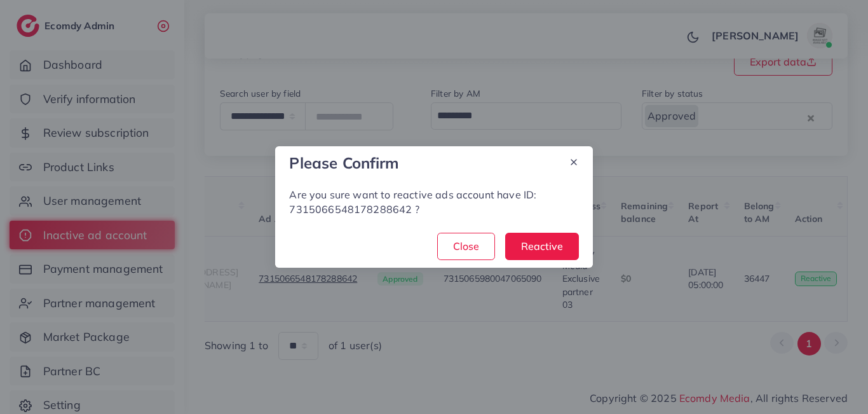 This screenshot has width=868, height=414. Describe the element at coordinates (466, 246) in the screenshot. I see `span: Close` at that location.